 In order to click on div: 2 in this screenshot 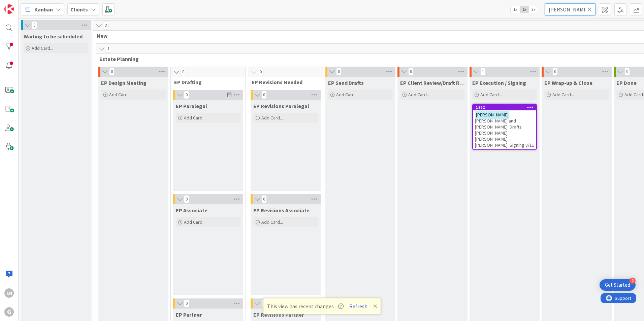, I will do `click(633, 281)`.